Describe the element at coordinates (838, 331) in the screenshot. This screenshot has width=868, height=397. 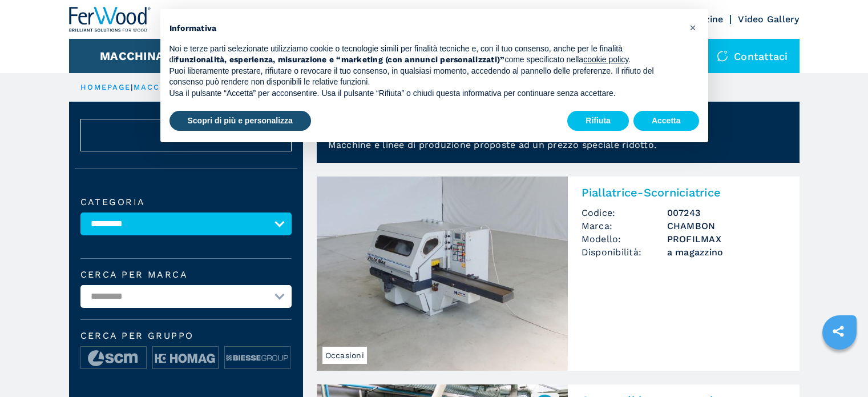
I see `a: sharethis` at that location.